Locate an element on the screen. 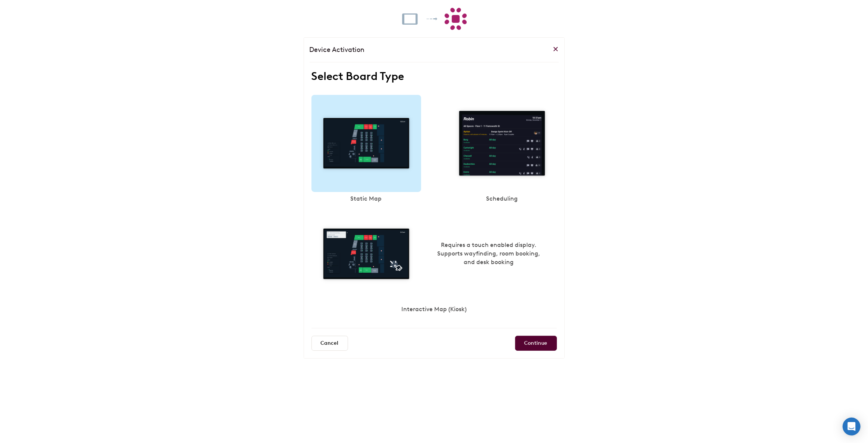 The height and width of the screenshot is (443, 868). div: Open Intercom Messenger is located at coordinates (851, 426).